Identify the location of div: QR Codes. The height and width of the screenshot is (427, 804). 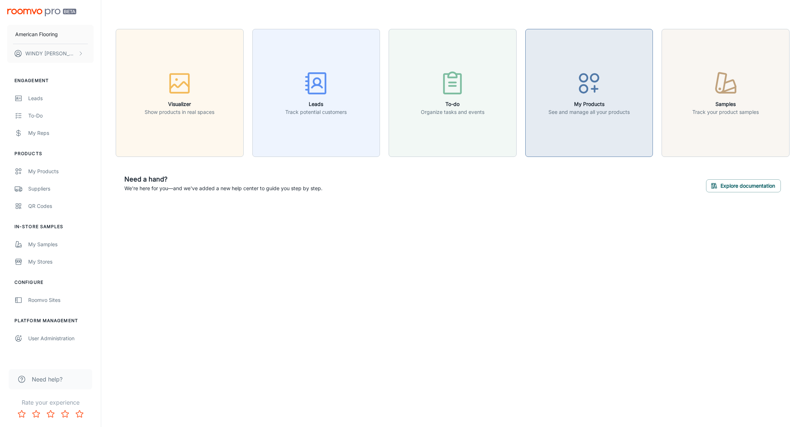
(61, 206).